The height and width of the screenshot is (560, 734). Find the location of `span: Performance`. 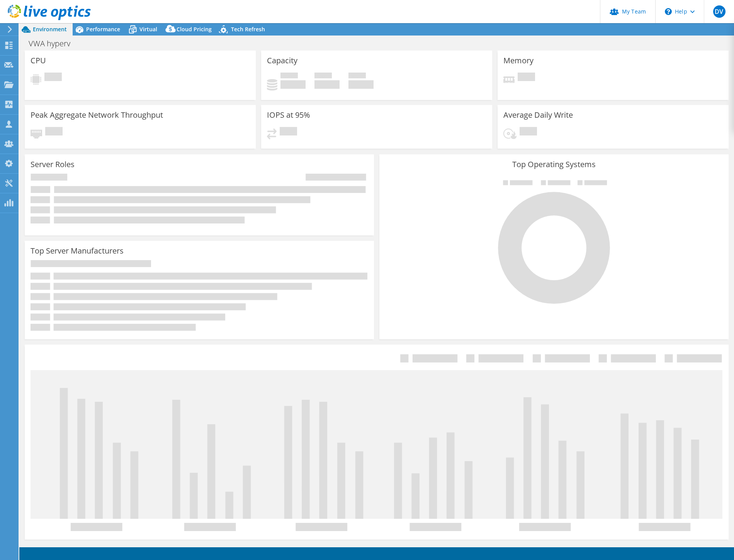

span: Performance is located at coordinates (104, 29).